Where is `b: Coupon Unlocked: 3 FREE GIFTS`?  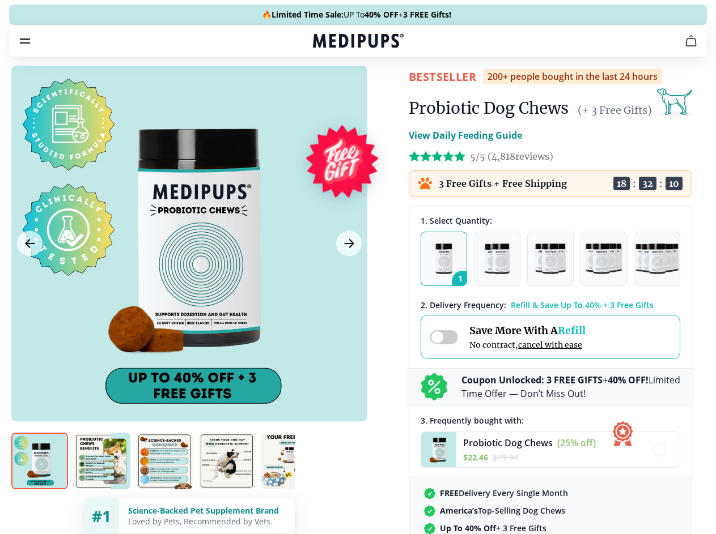
b: Coupon Unlocked: 3 FREE GIFTS is located at coordinates (531, 380).